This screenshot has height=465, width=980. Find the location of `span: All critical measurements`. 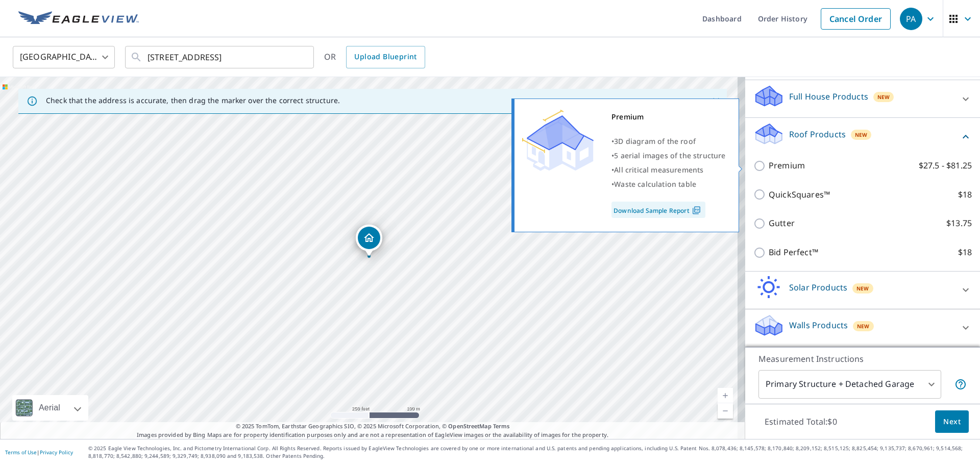

span: All critical measurements is located at coordinates (658, 169).